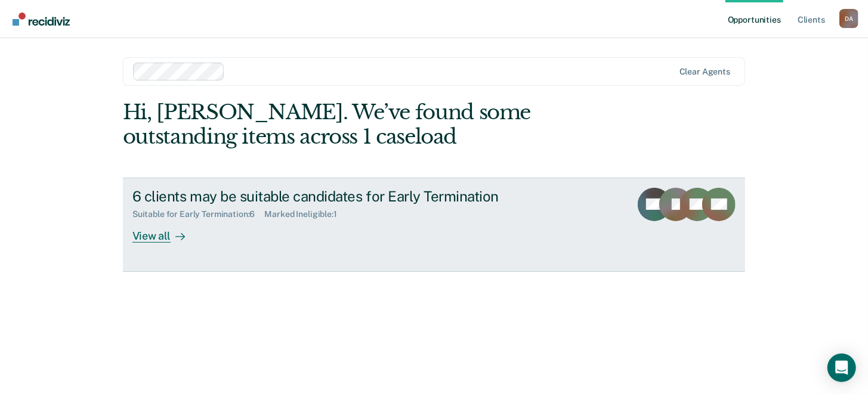 This screenshot has width=868, height=394. What do you see at coordinates (849, 19) in the screenshot?
I see `div: D A` at bounding box center [849, 19].